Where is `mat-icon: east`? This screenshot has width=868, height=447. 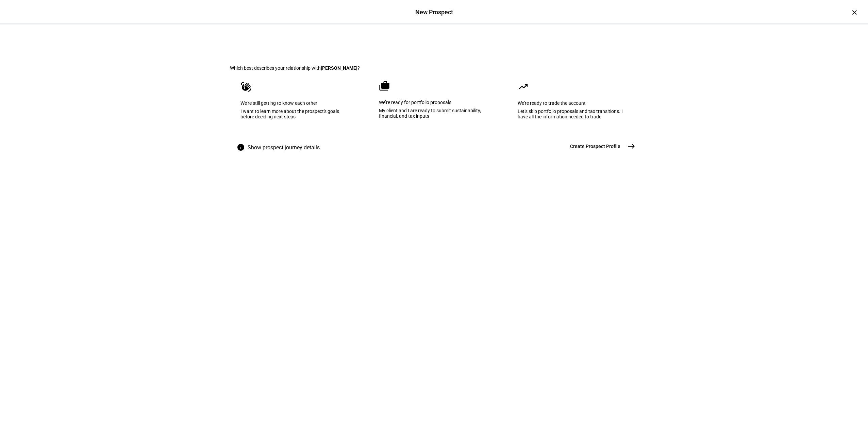
mat-icon: east is located at coordinates (632, 146).